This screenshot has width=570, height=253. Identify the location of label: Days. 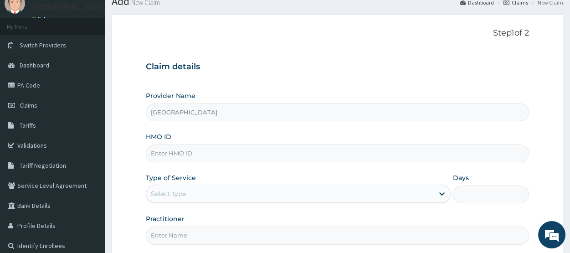
(460, 178).